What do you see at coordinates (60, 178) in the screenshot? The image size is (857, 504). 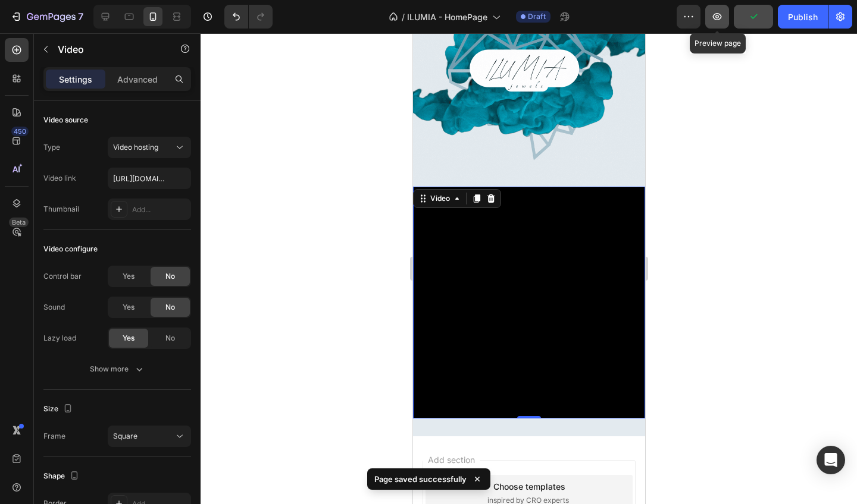 I see `div: Video link` at bounding box center [60, 178].